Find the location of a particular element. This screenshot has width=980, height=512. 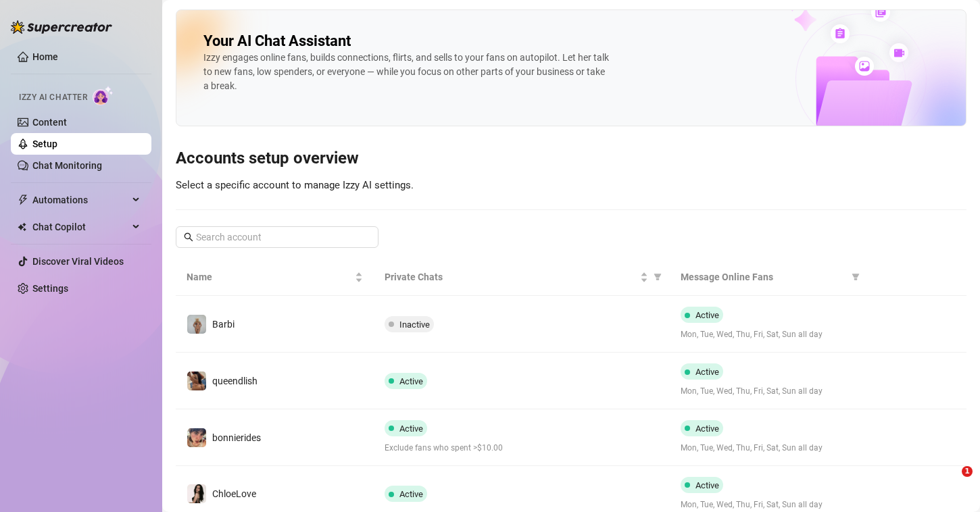

a: Chat Monitoring is located at coordinates (67, 165).